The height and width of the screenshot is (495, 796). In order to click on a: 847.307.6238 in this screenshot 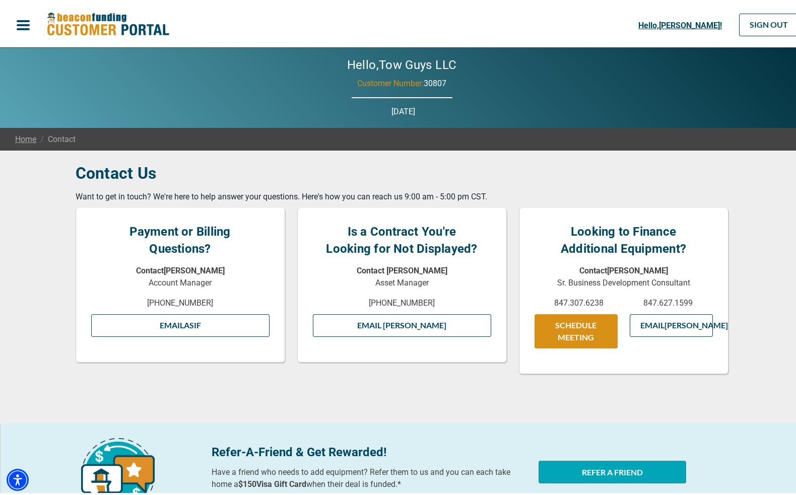, I will do `click(579, 301)`.